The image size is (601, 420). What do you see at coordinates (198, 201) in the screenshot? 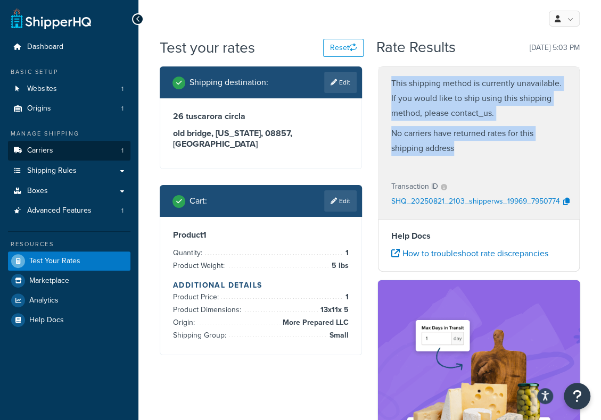
I see `h2: Cart :` at bounding box center [198, 201].